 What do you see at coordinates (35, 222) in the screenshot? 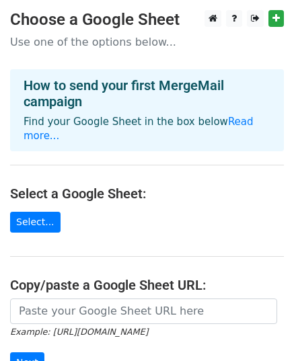
I see `a: Select...` at bounding box center [35, 222].